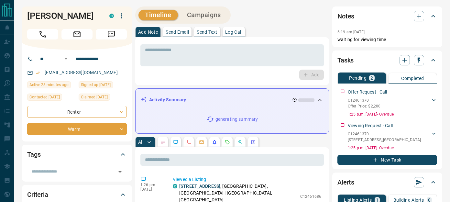  What do you see at coordinates (236, 119) in the screenshot?
I see `p: generating summary` at bounding box center [236, 119].